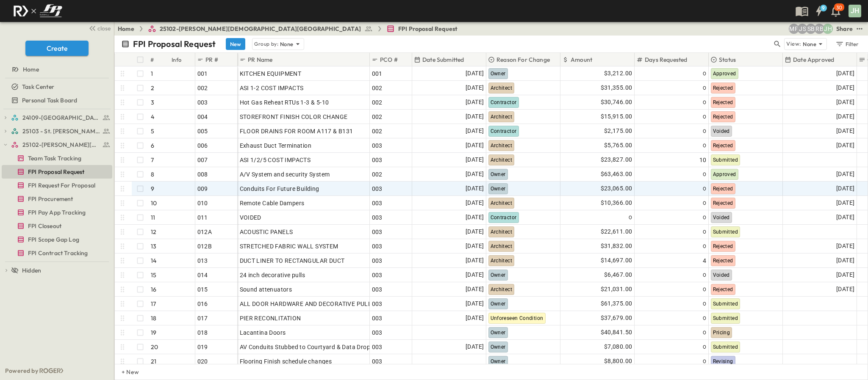  Describe the element at coordinates (260, 59) in the screenshot. I see `p: PR Name` at that location.